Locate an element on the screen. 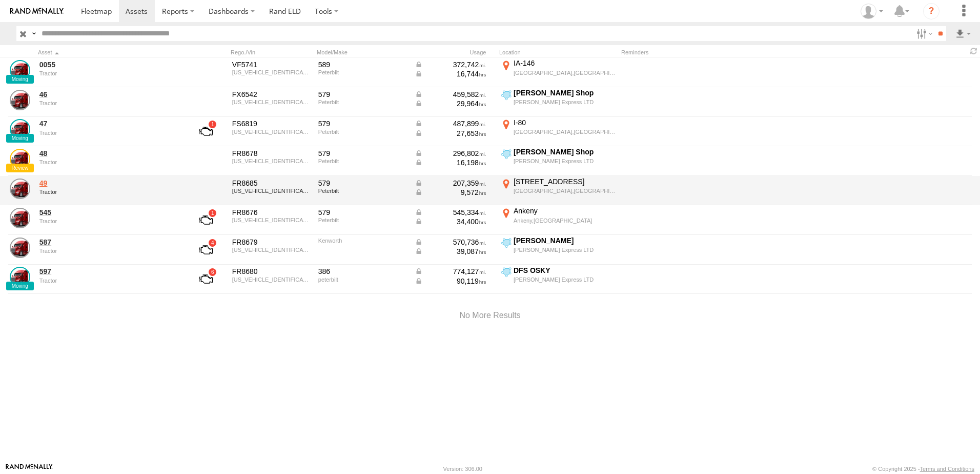  div: Version: 306.00 is located at coordinates (463, 468).